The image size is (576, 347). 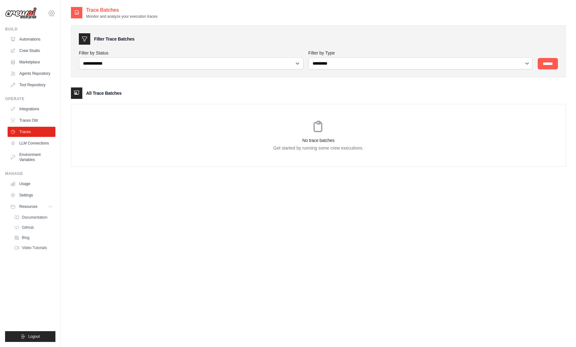 I want to click on p: Monitor and analyze your execution traces, so click(x=122, y=16).